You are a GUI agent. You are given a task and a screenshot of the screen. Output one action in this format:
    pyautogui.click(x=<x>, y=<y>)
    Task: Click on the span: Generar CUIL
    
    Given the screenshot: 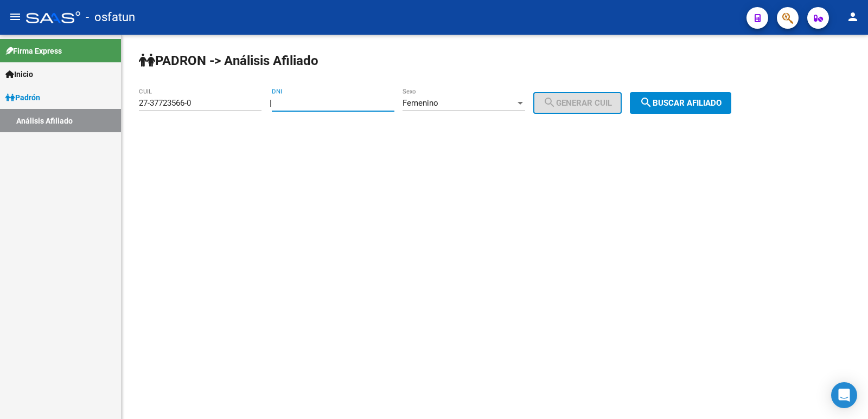 What is the action you would take?
    pyautogui.click(x=577, y=103)
    